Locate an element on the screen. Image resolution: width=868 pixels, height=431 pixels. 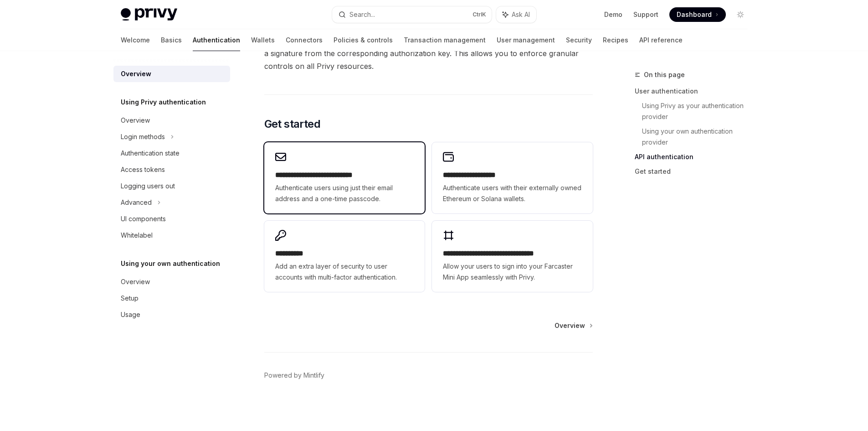
div: Whitelabel is located at coordinates (136, 236).